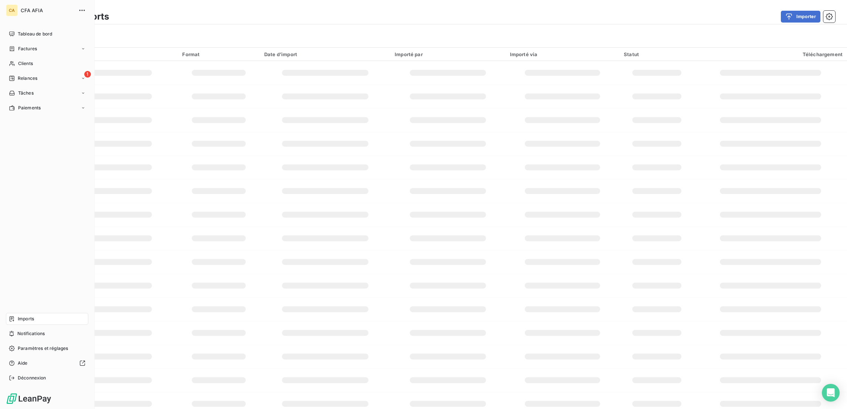 Image resolution: width=847 pixels, height=409 pixels. Describe the element at coordinates (47, 363) in the screenshot. I see `a: Aide` at that location.